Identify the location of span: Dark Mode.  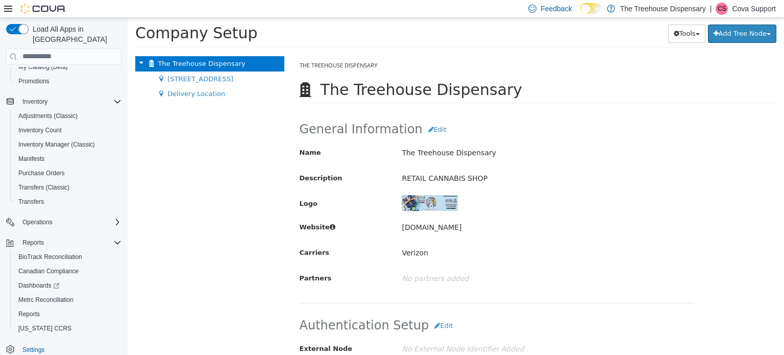
(581, 14).